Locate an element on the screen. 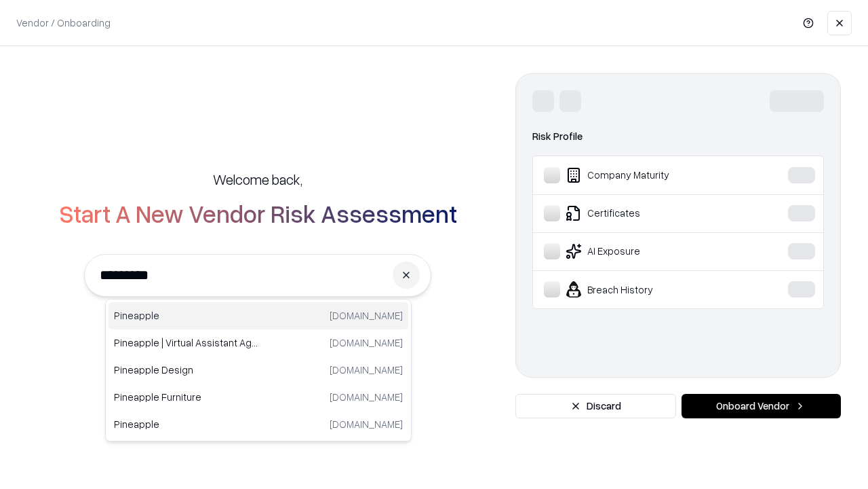 This screenshot has width=868, height=489. p: Vendor / Onboarding is located at coordinates (63, 22).